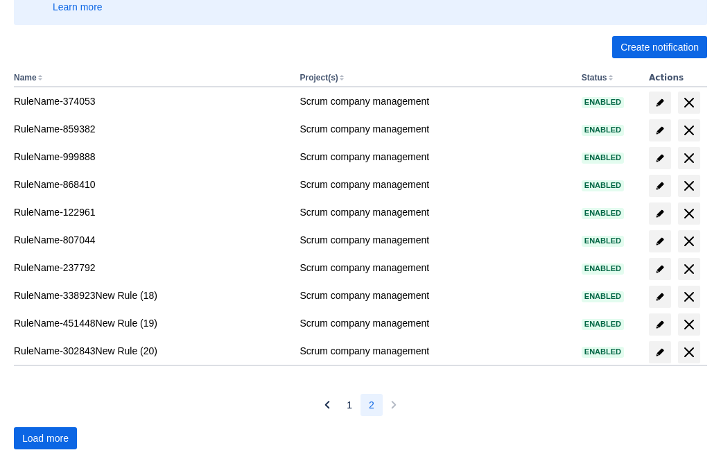  I want to click on span: 1, so click(349, 405).